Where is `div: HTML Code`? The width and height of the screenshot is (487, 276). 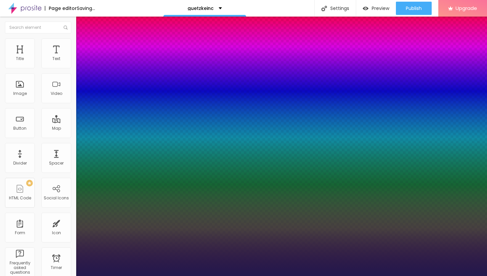 div: HTML Code is located at coordinates (20, 198).